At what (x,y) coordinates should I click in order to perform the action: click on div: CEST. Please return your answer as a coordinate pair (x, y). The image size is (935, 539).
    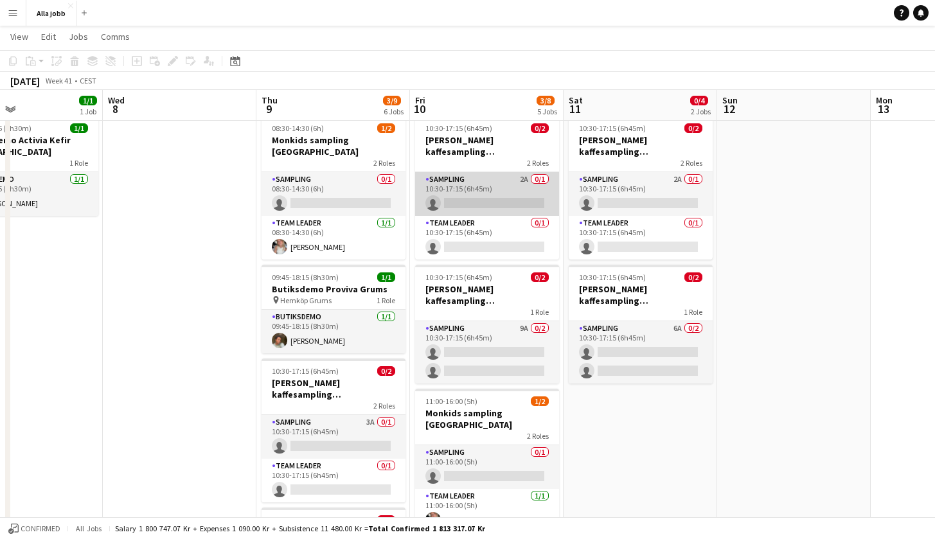
    Looking at the image, I should click on (88, 80).